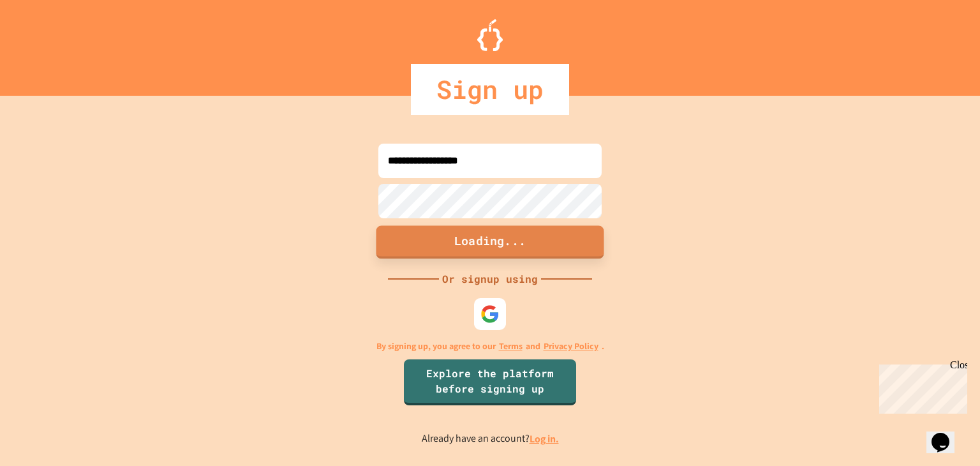 This screenshot has height=466, width=980. I want to click on a: Privacy Policy, so click(571, 346).